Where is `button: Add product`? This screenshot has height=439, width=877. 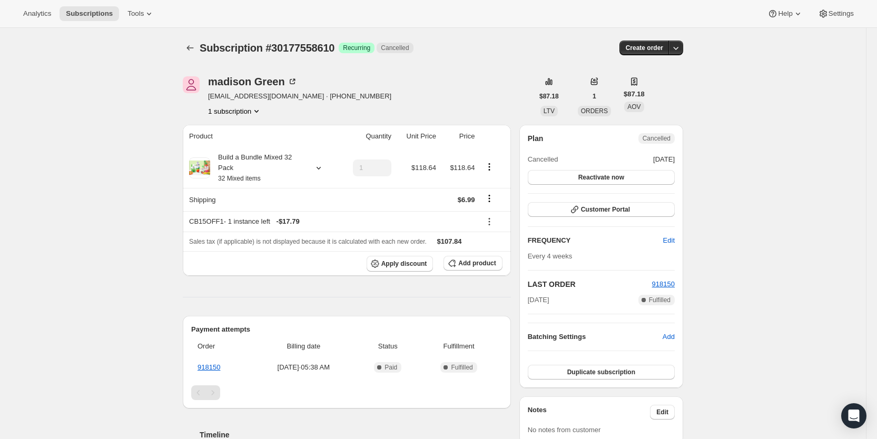 button: Add product is located at coordinates (472, 263).